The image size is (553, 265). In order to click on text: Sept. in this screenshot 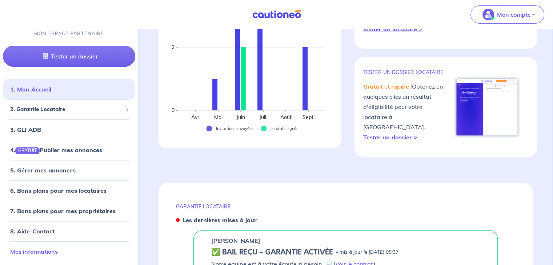, I will do `click(308, 117)`.